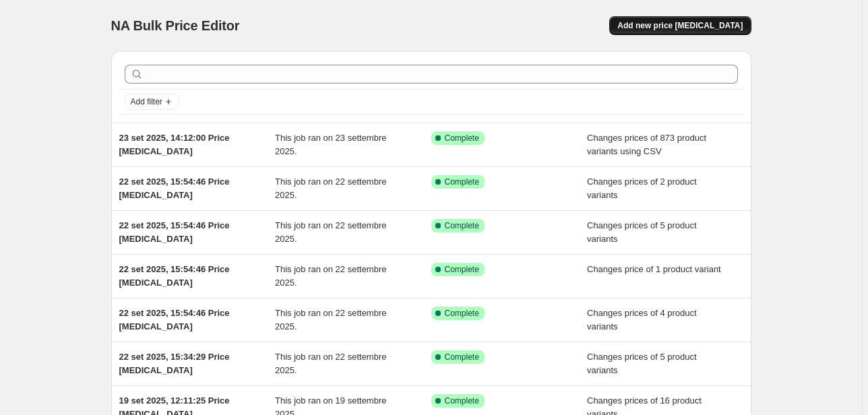 The height and width of the screenshot is (415, 868). Describe the element at coordinates (151, 102) in the screenshot. I see `button: Add filter` at that location.